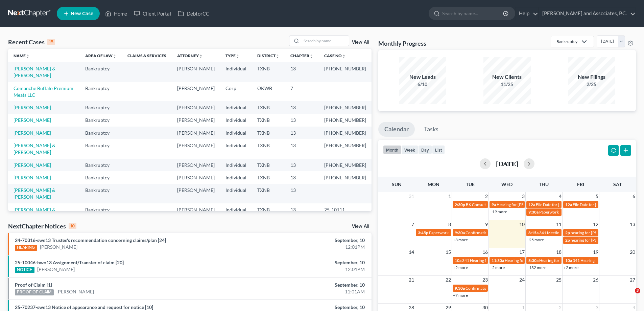  What do you see at coordinates (412, 196) in the screenshot?
I see `span: 31` at bounding box center [412, 196].